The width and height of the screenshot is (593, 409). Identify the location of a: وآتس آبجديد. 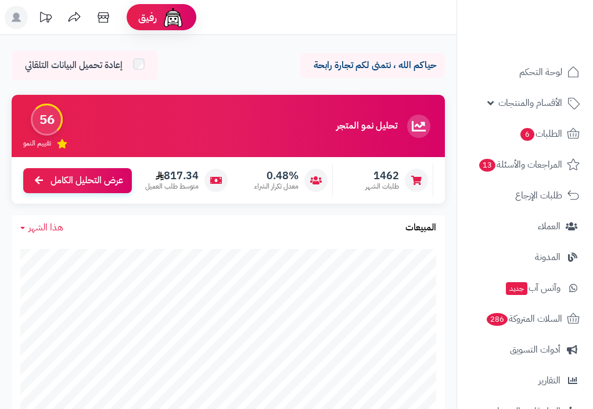
(525, 288).